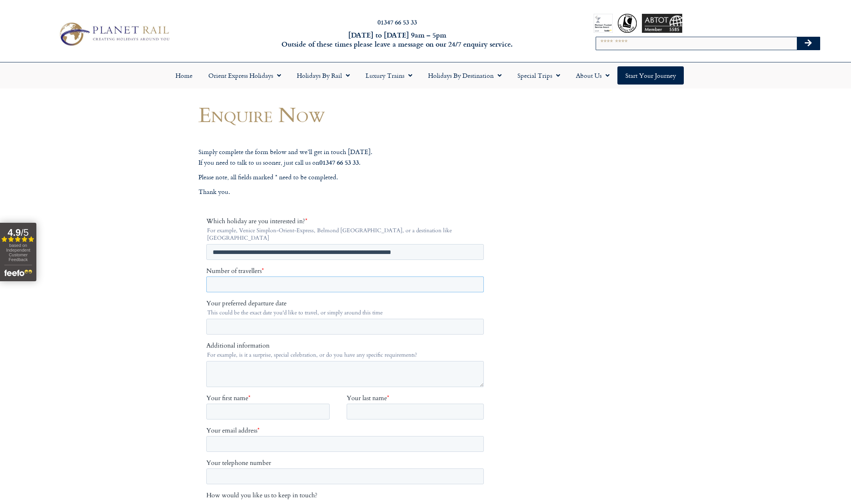  What do you see at coordinates (245, 76) in the screenshot?
I see `a: Orient Express Holidays` at bounding box center [245, 76].